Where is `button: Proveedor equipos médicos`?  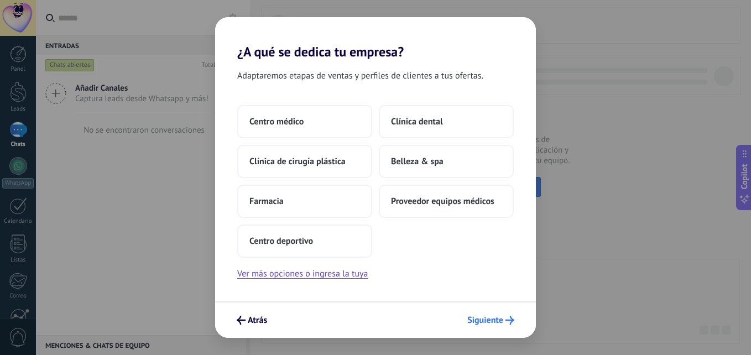 button: Proveedor equipos médicos is located at coordinates (446, 201).